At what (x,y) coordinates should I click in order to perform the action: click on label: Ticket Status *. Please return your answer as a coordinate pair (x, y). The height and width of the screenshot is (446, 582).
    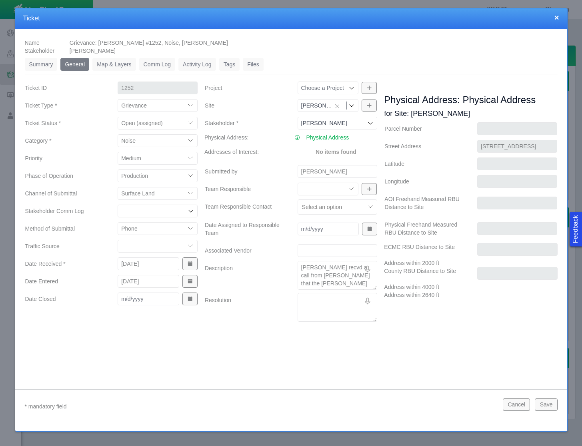
    Looking at the image, I should click on (65, 123).